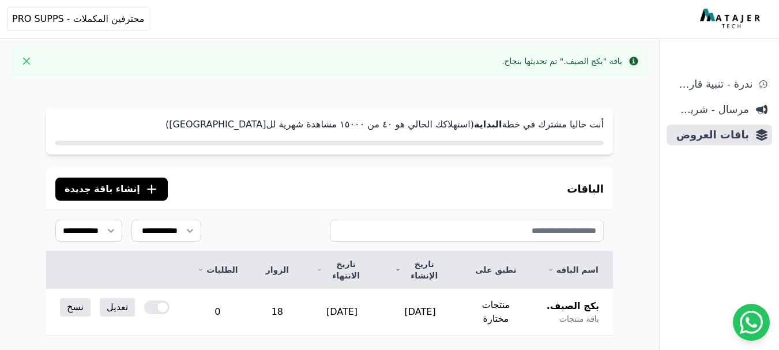 This screenshot has width=779, height=350. Describe the element at coordinates (78, 19) in the screenshot. I see `span: محترفين المكملات - PRO SUPPS` at that location.